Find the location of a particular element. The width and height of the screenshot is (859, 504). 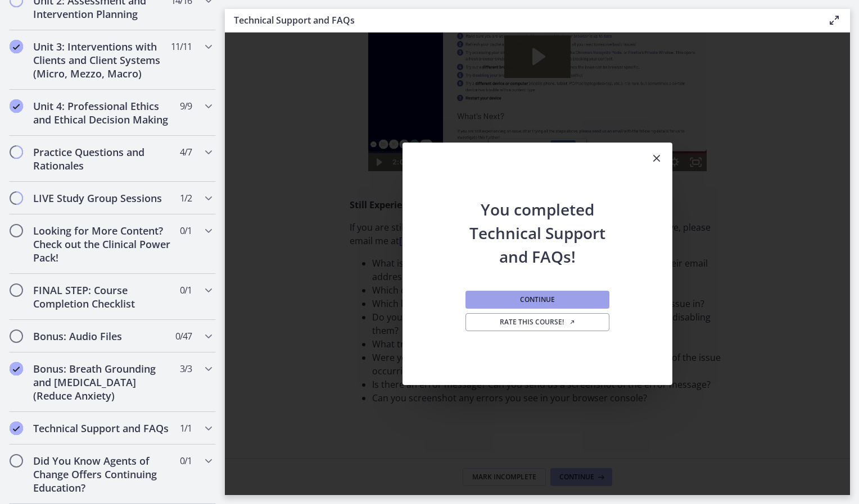

h3: Technical Support and FAQs is located at coordinates (522, 21).